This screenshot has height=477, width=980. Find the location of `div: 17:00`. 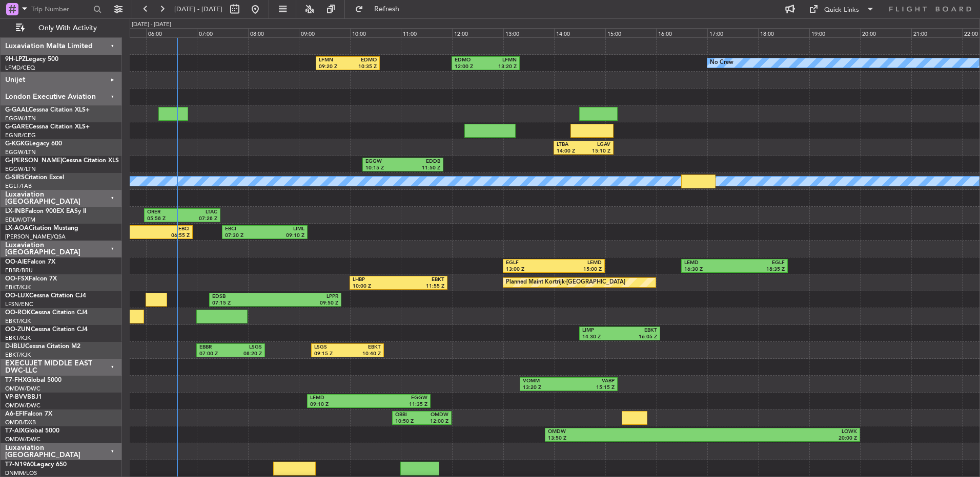

div: 17:00 is located at coordinates (733, 32).